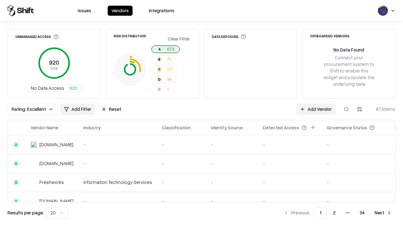  What do you see at coordinates (34, 202) in the screenshot?
I see `img: wixanswers.com` at bounding box center [34, 202].